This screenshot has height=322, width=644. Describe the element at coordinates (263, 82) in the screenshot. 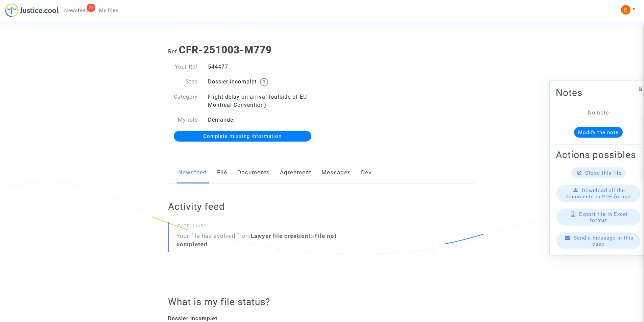

I see `div: Dossier incomplet` at that location.